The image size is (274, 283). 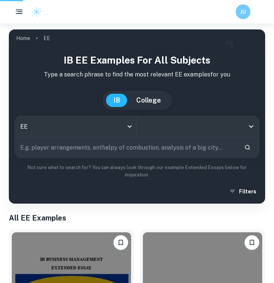 What do you see at coordinates (243, 12) in the screenshot?
I see `h6: JU` at bounding box center [243, 12].